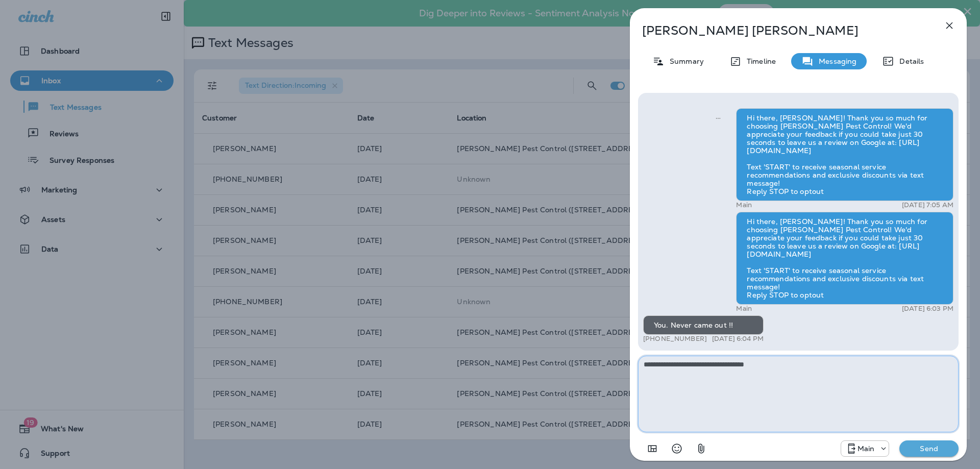 The width and height of the screenshot is (980, 469). I want to click on p: Summary, so click(684, 61).